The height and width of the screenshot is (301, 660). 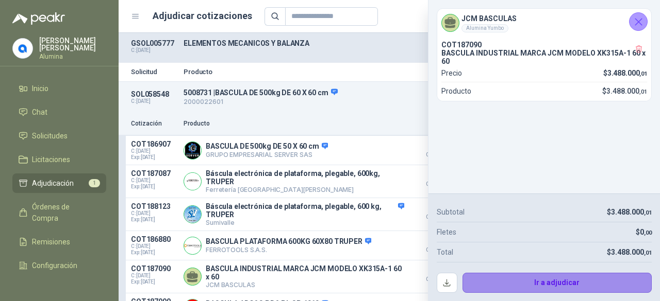 I want to click on a: Adjudicación1, so click(x=59, y=183).